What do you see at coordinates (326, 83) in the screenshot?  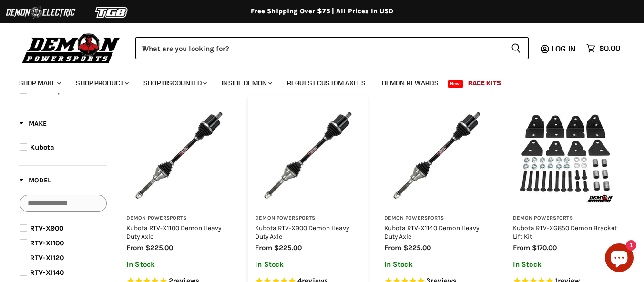 I see `a: Request Custom Axles` at bounding box center [326, 83].